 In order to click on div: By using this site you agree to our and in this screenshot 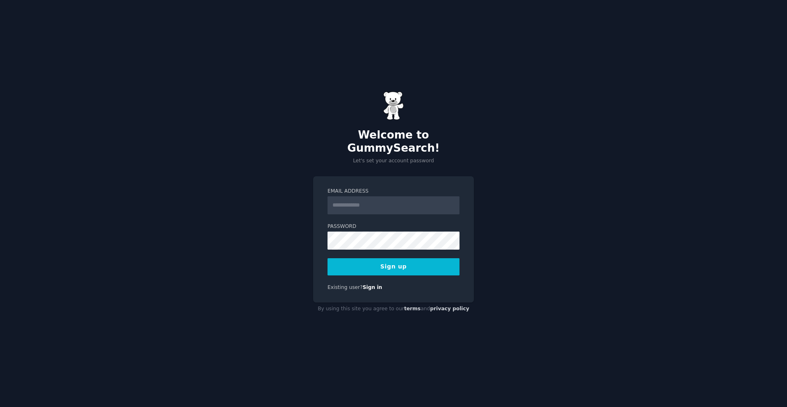, I will do `click(394, 309)`.